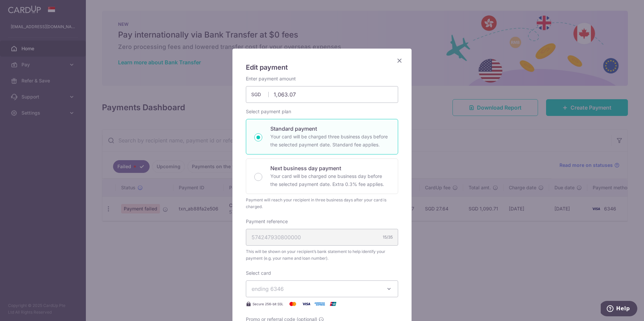  Describe the element at coordinates (388, 237) in the screenshot. I see `div: 15/35` at that location.